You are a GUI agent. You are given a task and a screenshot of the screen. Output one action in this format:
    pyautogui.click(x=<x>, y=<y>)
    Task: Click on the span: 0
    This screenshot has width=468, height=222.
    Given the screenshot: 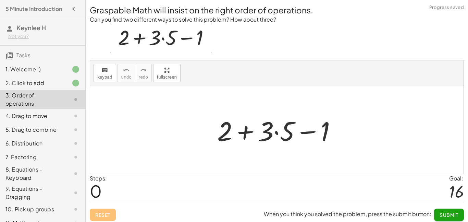 What is the action you would take?
    pyautogui.click(x=96, y=191)
    